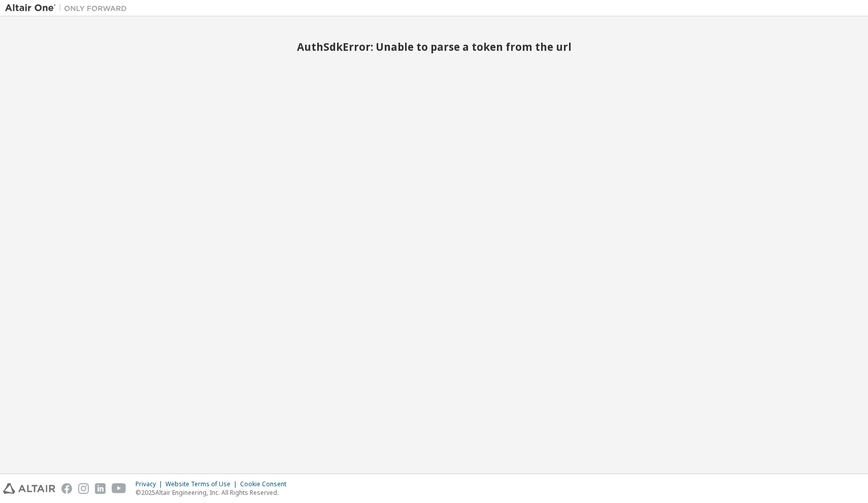  Describe the element at coordinates (119, 488) in the screenshot. I see `img: youtube.svg` at that location.